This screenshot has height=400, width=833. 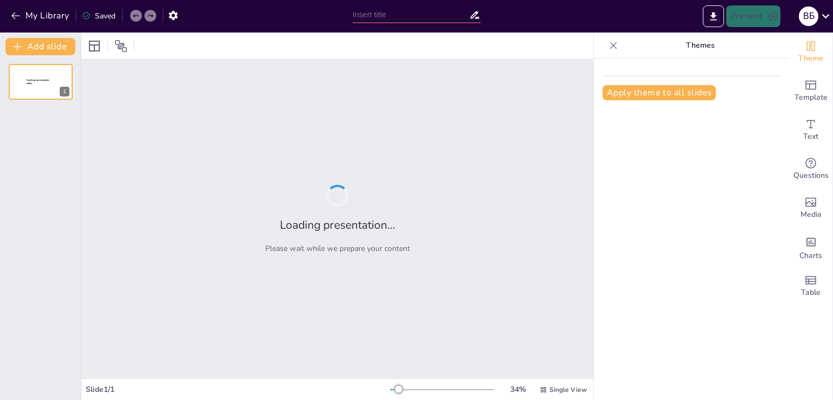 What do you see at coordinates (700, 46) in the screenshot?
I see `p: Themes` at bounding box center [700, 46].